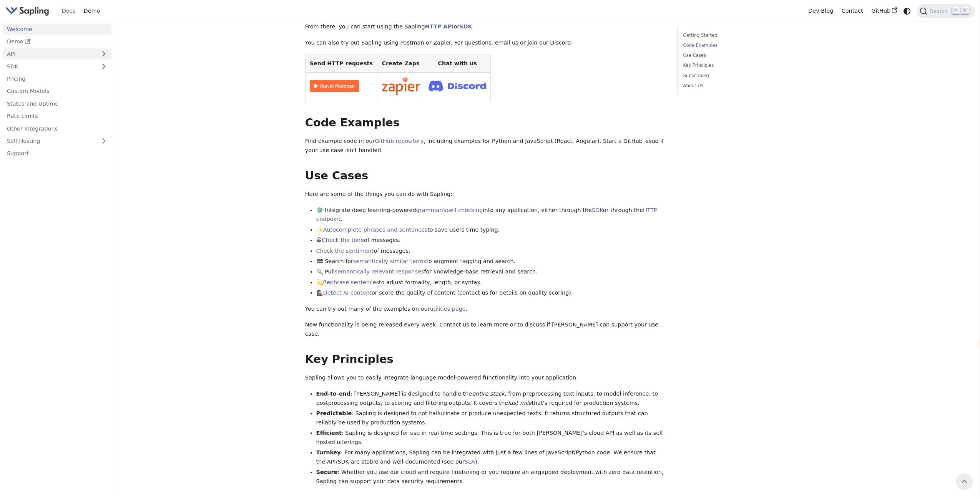 The image size is (980, 497). What do you see at coordinates (28, 11) in the screenshot?
I see `a: Sapling.ai` at bounding box center [28, 11].